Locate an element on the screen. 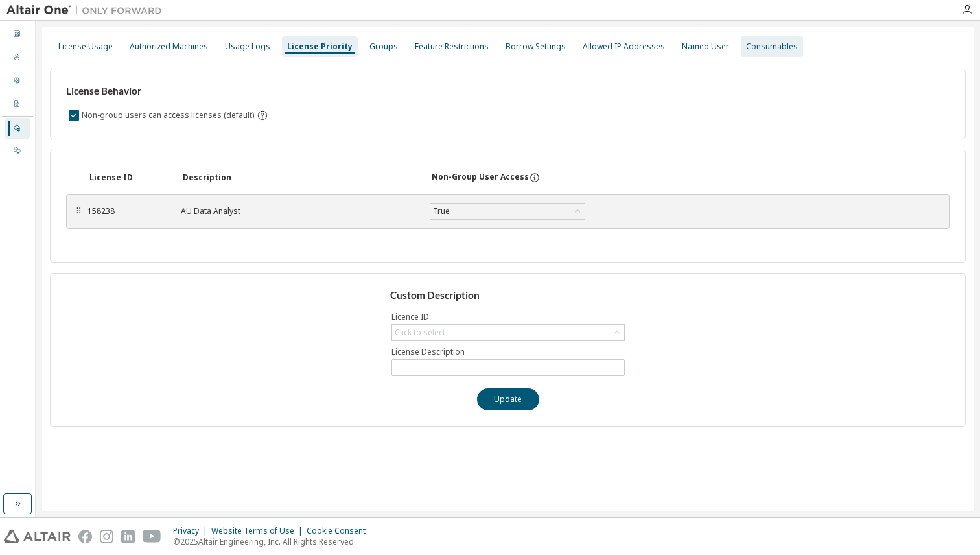  div: License ID is located at coordinates (128, 177).